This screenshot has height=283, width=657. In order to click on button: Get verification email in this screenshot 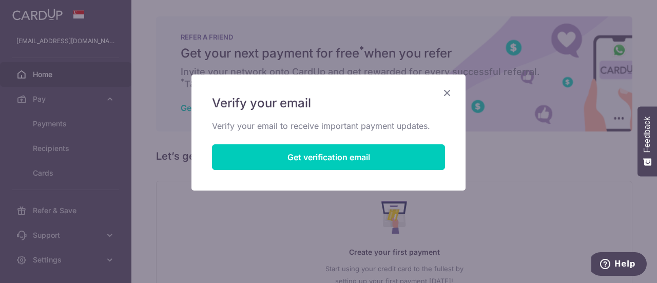, I will do `click(328, 157)`.